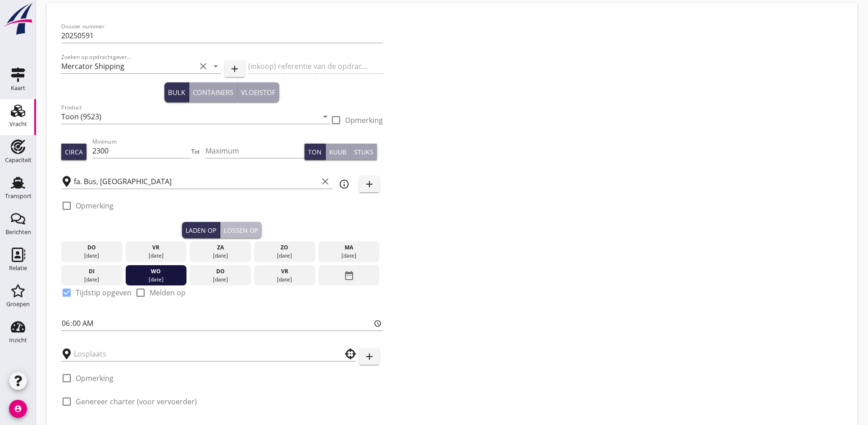 The height and width of the screenshot is (425, 868). I want to click on input: Dossier nummer, so click(222, 35).